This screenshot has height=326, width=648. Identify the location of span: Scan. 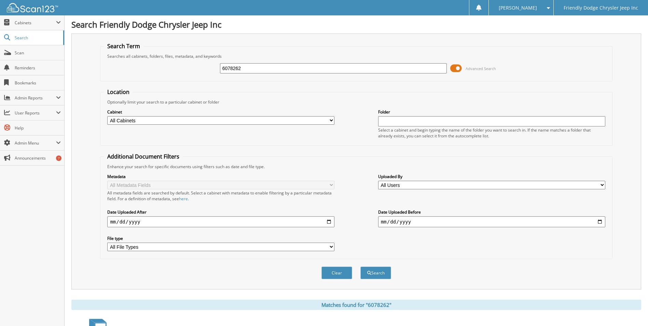
(38, 53).